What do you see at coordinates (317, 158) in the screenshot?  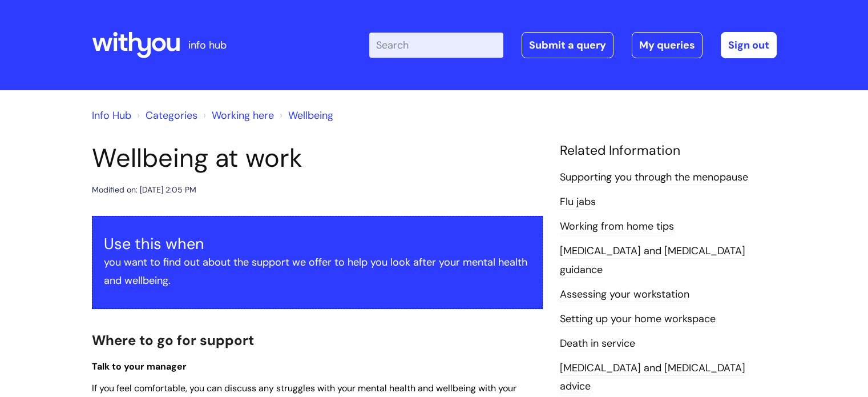 I see `h1: Wellbeing at work` at bounding box center [317, 158].